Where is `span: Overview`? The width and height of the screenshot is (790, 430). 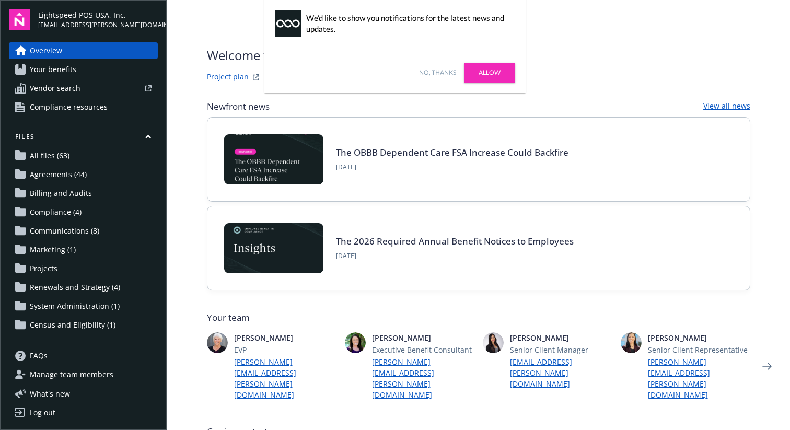
span: Overview is located at coordinates (46, 51).